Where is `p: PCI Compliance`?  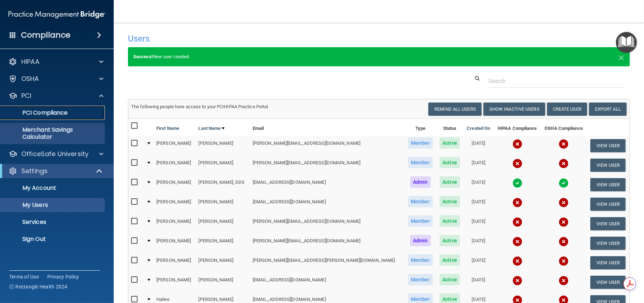 p: PCI Compliance is located at coordinates (53, 113).